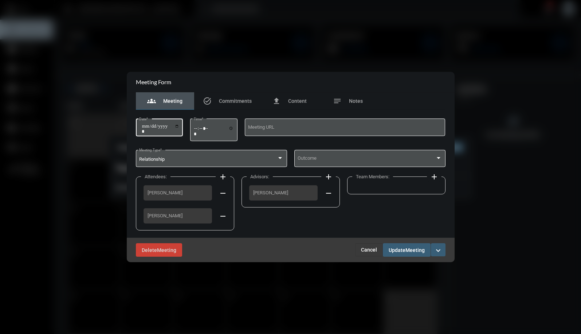 Image resolution: width=581 pixels, height=334 pixels. Describe the element at coordinates (438, 250) in the screenshot. I see `mat-icon: expand_more` at that location.